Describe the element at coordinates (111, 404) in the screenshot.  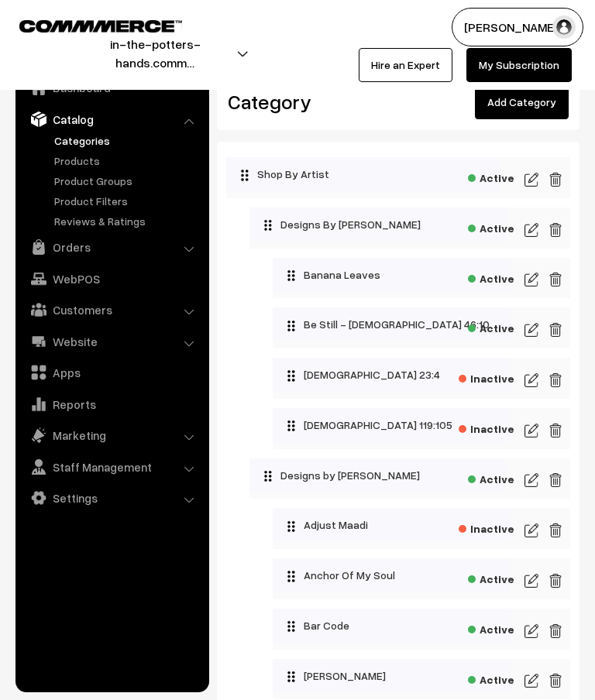
I see `a: Reports` at that location.